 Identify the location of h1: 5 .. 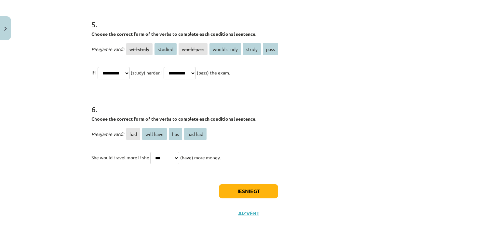
(249, 19).